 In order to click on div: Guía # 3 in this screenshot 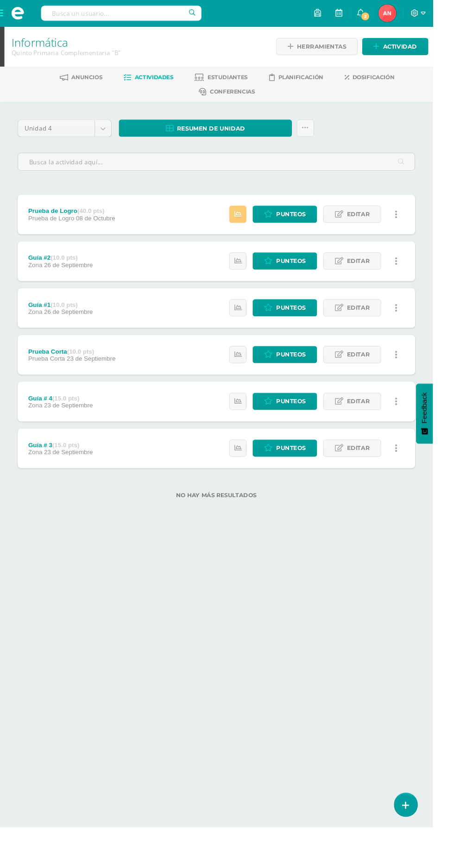, I will do `click(63, 467)`.